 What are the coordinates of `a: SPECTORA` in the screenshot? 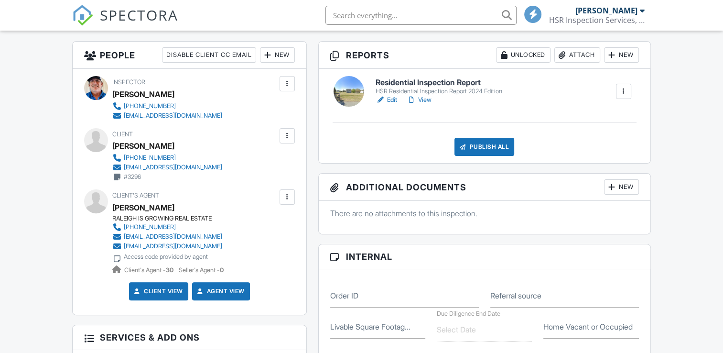 It's located at (125, 23).